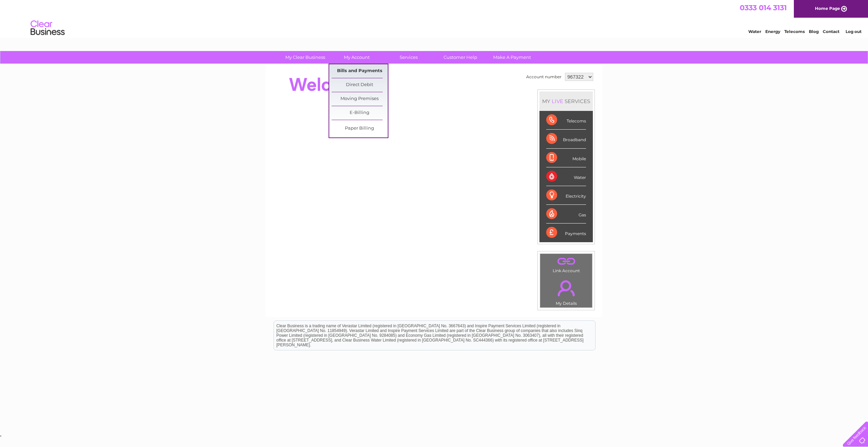  Describe the element at coordinates (764, 8) in the screenshot. I see `a: 0333 014 3131` at that location.